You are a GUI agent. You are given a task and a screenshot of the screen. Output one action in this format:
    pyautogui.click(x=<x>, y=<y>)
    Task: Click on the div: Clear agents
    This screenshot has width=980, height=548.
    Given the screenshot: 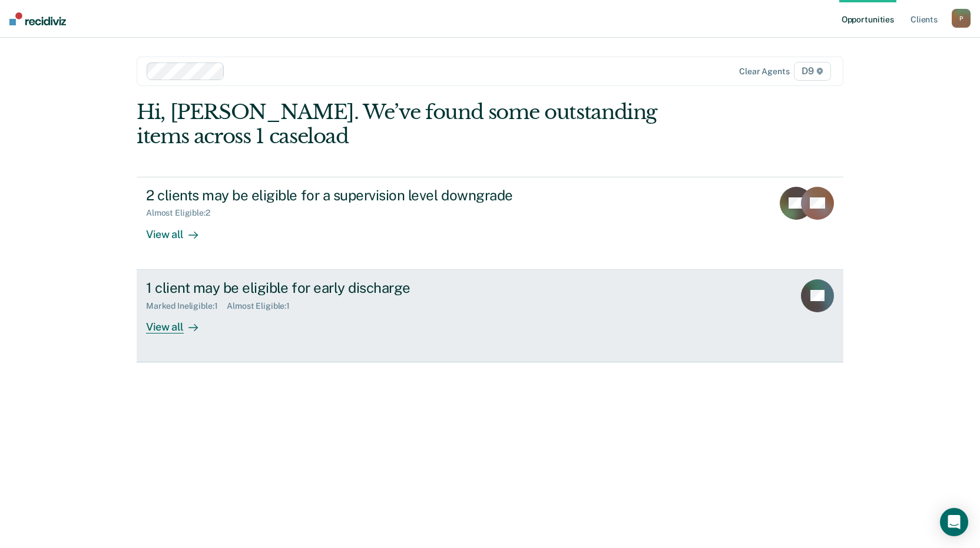 What is the action you would take?
    pyautogui.click(x=764, y=71)
    